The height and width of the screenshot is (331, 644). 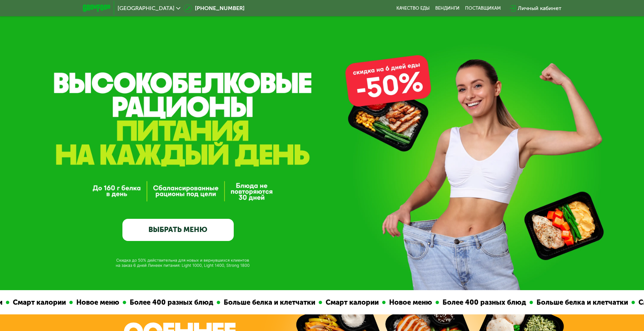 What do you see at coordinates (540, 8) in the screenshot?
I see `div: Личный кабинет` at bounding box center [540, 8].